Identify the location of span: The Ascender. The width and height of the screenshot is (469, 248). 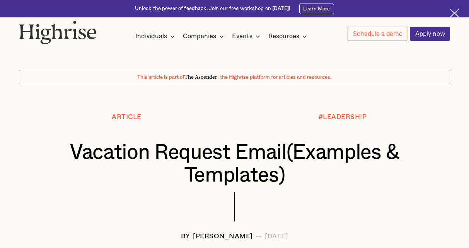
(201, 76).